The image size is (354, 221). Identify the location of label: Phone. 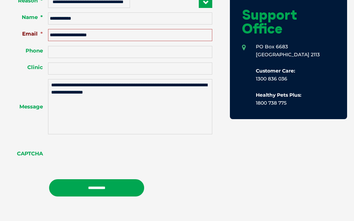
(27, 51).